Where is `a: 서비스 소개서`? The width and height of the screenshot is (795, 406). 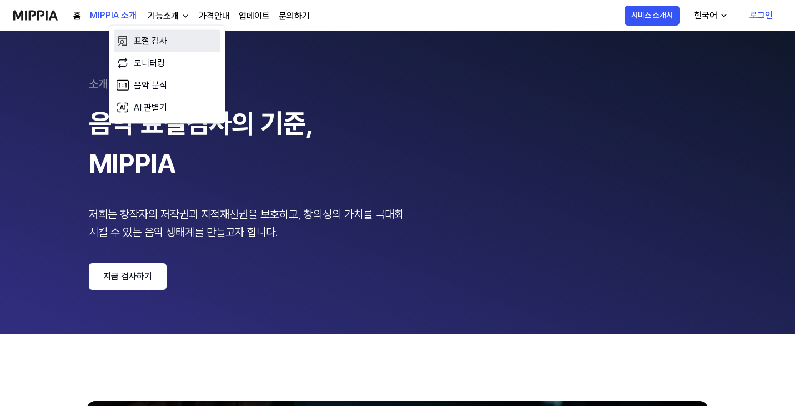 a: 서비스 소개서 is located at coordinates (651, 16).